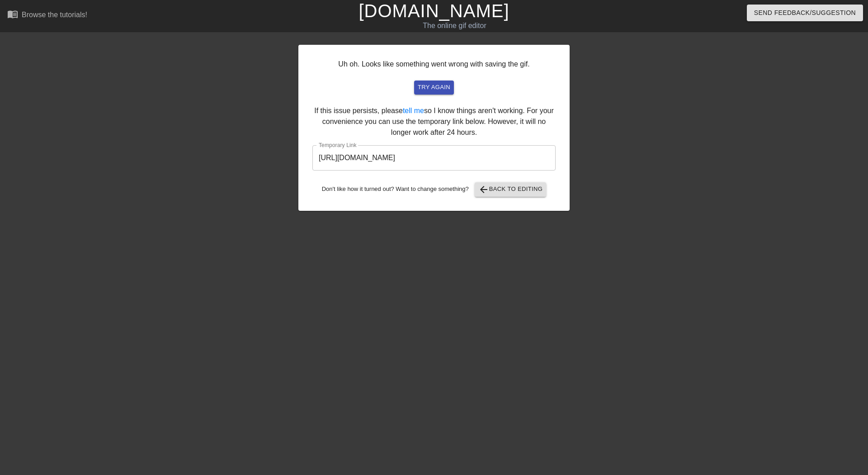  I want to click on button: Back to Editing, so click(511, 190).